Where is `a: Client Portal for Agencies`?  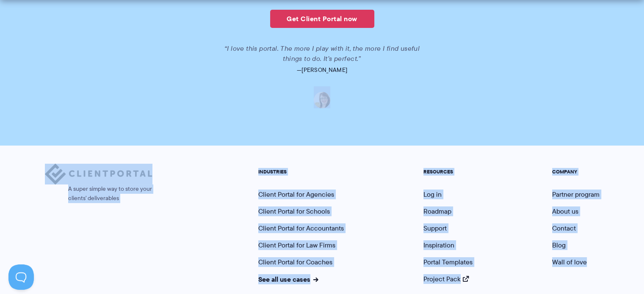 a: Client Portal for Agencies is located at coordinates (296, 194).